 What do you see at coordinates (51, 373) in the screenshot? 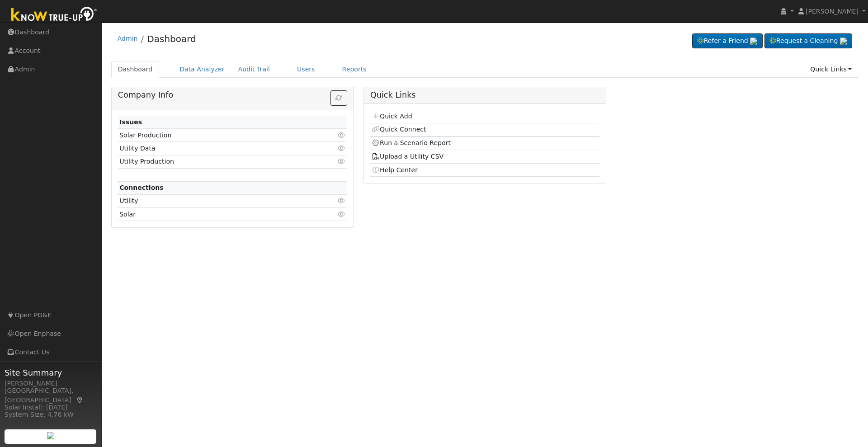
I see `span: Site Summary` at bounding box center [51, 373].